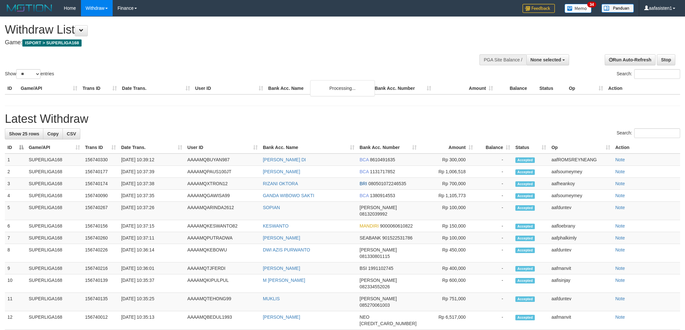 This screenshot has height=330, width=685. I want to click on td: 156740226, so click(101, 253).